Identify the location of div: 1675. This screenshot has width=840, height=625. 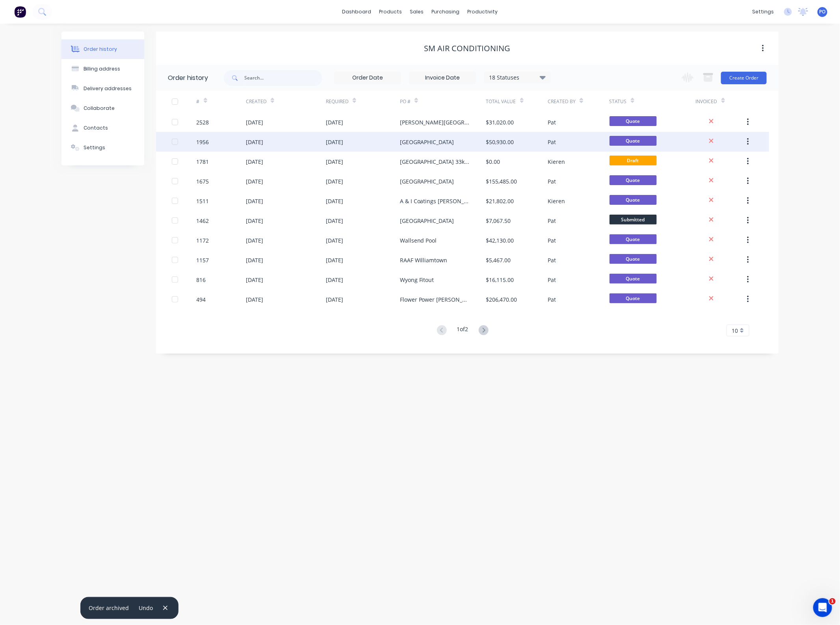
(203, 181).